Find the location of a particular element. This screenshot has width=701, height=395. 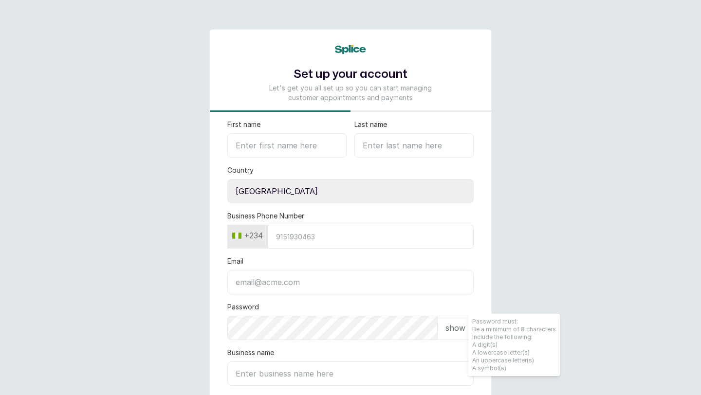

li: A symbol(s) is located at coordinates (514, 368).